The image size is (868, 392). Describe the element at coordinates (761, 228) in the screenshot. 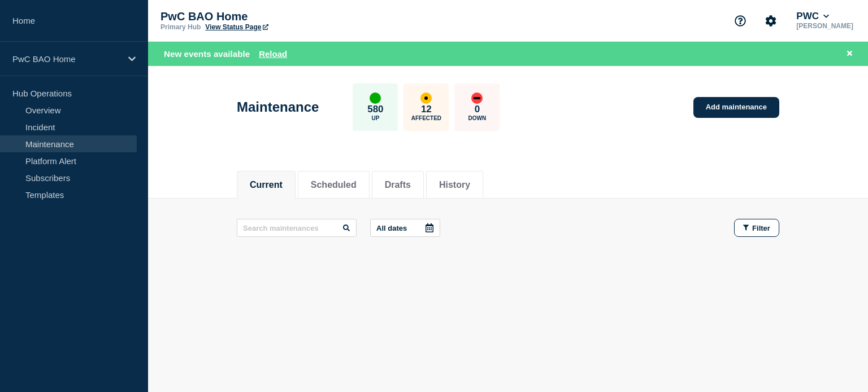

I see `span: Filter` at that location.